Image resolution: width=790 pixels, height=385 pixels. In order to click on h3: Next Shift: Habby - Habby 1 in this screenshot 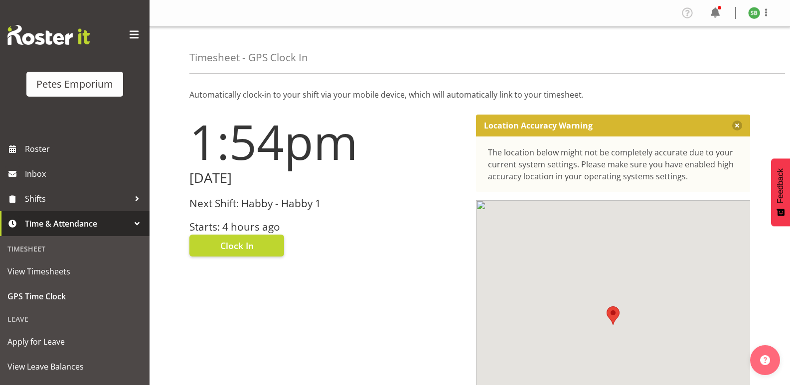, I will do `click(326, 203)`.